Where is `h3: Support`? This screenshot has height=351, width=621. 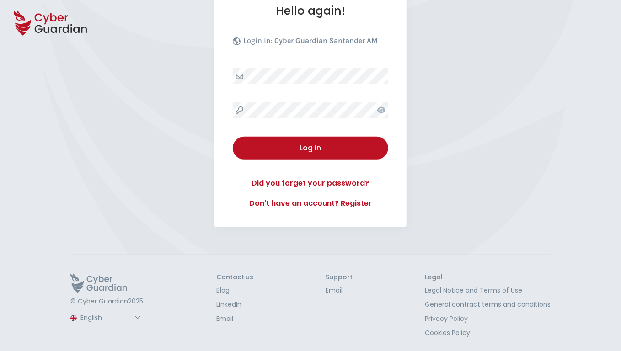
h3: Support is located at coordinates (339, 277).